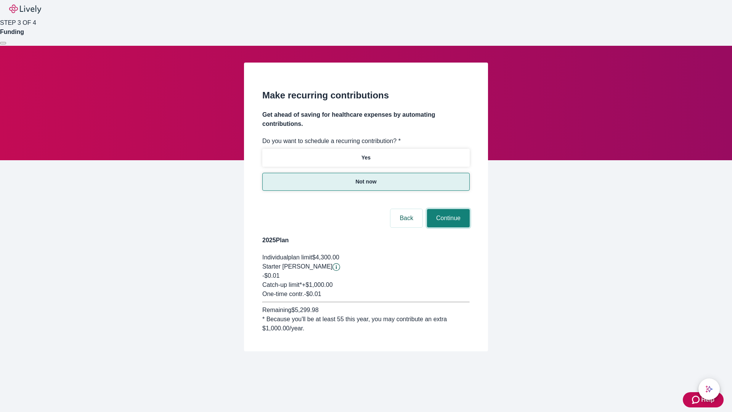 The image size is (732, 412). What do you see at coordinates (366, 157) in the screenshot?
I see `p: Yes` at bounding box center [366, 157].